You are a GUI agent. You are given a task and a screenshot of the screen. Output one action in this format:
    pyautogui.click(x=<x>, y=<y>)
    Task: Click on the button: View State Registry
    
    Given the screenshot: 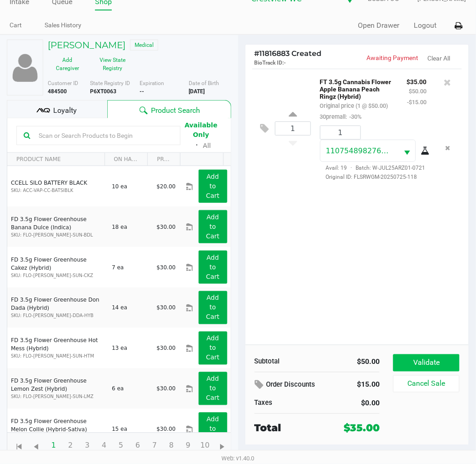 What is the action you would take?
    pyautogui.click(x=110, y=64)
    